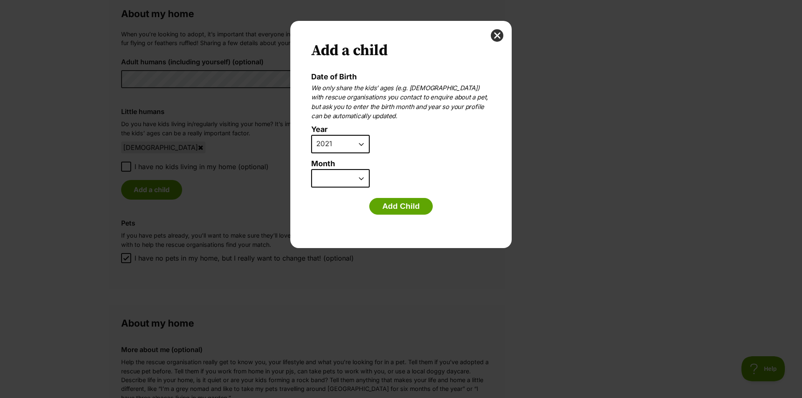 The height and width of the screenshot is (398, 802). I want to click on label: Year, so click(399, 130).